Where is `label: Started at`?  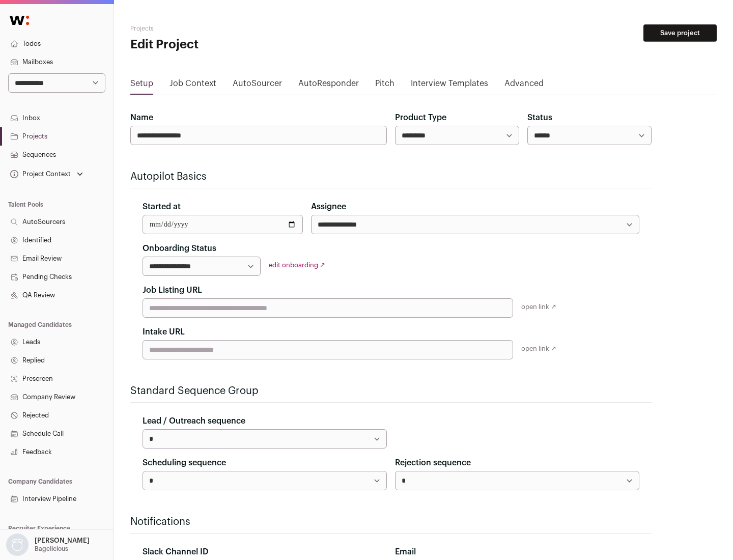 label: Started at is located at coordinates (161, 206).